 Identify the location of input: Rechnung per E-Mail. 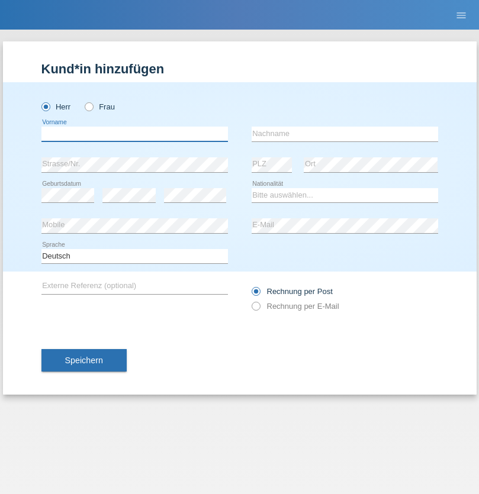
(255, 309).